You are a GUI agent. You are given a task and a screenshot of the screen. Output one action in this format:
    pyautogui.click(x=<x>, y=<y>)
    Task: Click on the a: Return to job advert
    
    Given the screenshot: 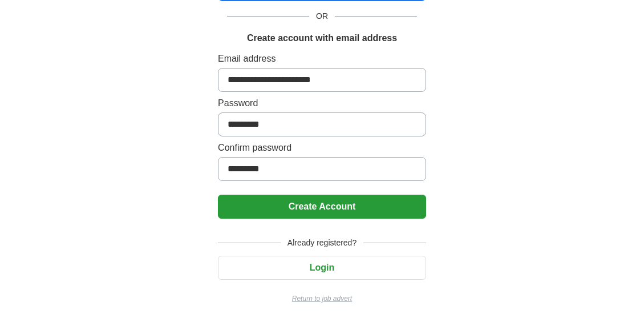 What is the action you would take?
    pyautogui.click(x=322, y=298)
    